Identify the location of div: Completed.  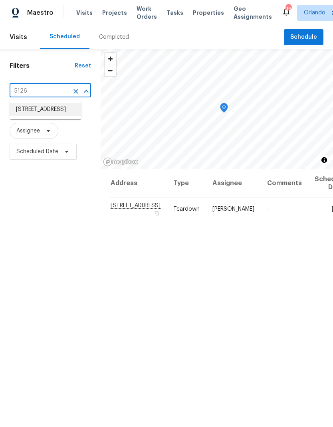
(114, 37).